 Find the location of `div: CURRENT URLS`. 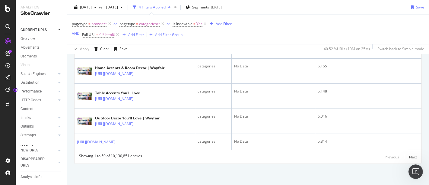

div: CURRENT URLS is located at coordinates (34, 30).